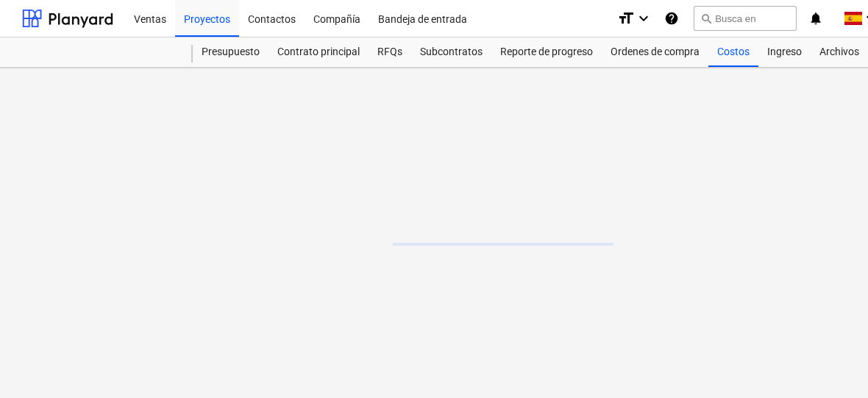 The width and height of the screenshot is (868, 398). Describe the element at coordinates (734, 52) in the screenshot. I see `div: Costos` at that location.